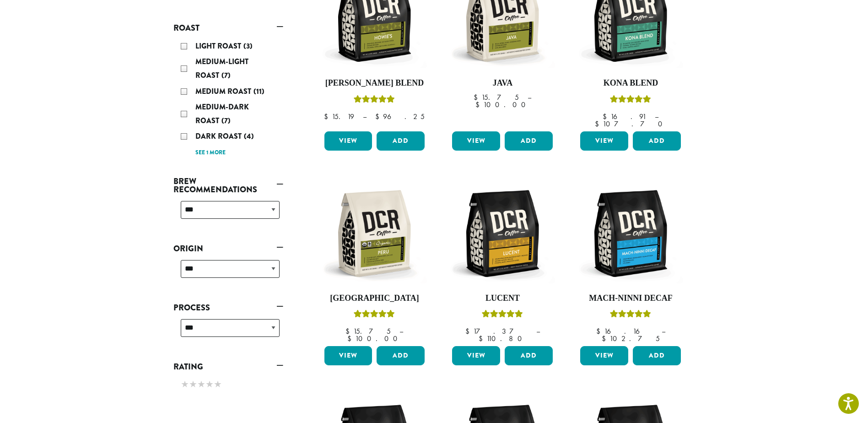  Describe the element at coordinates (630, 262) in the screenshot. I see `a: Mach-Ninni DecafRated 5.00 out of 5` at that location.